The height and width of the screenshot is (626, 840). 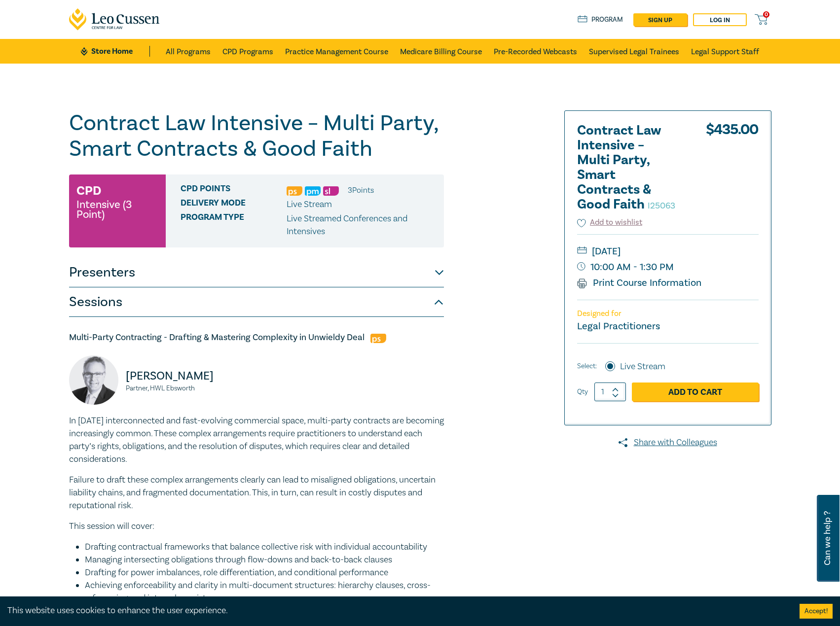 I want to click on button: Sessions, so click(x=256, y=302).